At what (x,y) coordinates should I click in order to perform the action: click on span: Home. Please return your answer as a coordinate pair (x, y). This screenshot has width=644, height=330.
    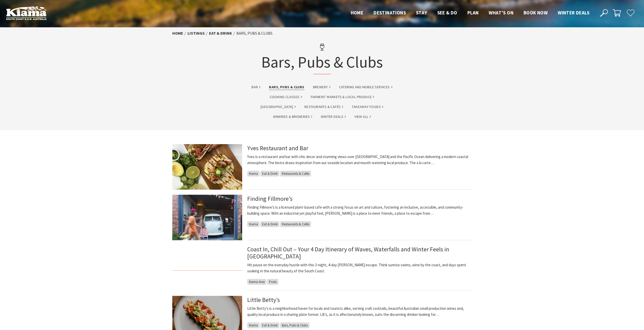
    Looking at the image, I should click on (357, 13).